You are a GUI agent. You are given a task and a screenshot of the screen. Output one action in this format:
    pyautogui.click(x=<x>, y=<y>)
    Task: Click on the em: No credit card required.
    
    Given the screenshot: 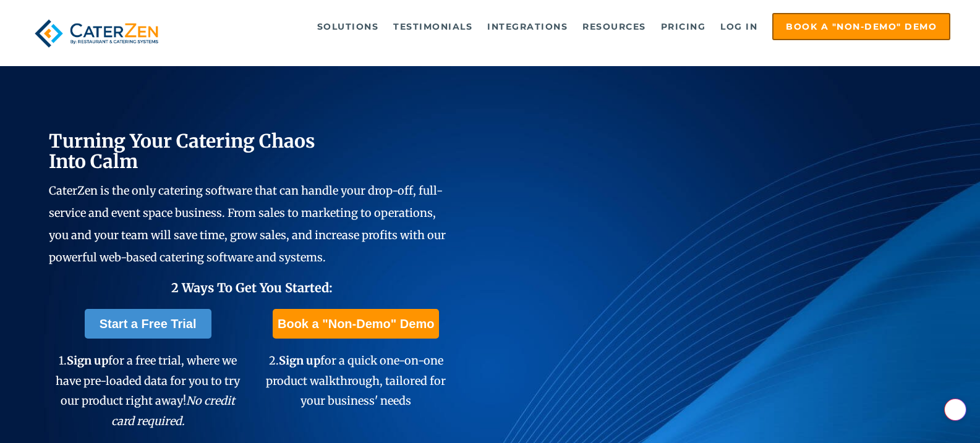 What is the action you would take?
    pyautogui.click(x=173, y=411)
    